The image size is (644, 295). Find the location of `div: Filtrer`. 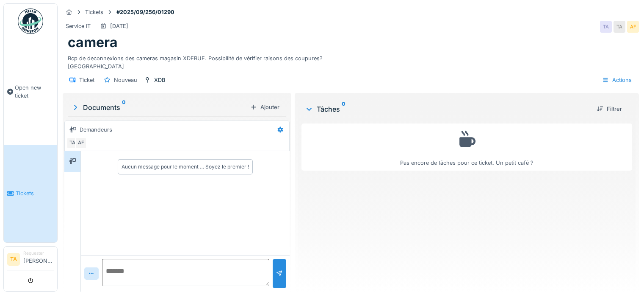

div: Filtrer is located at coordinates (609, 108).